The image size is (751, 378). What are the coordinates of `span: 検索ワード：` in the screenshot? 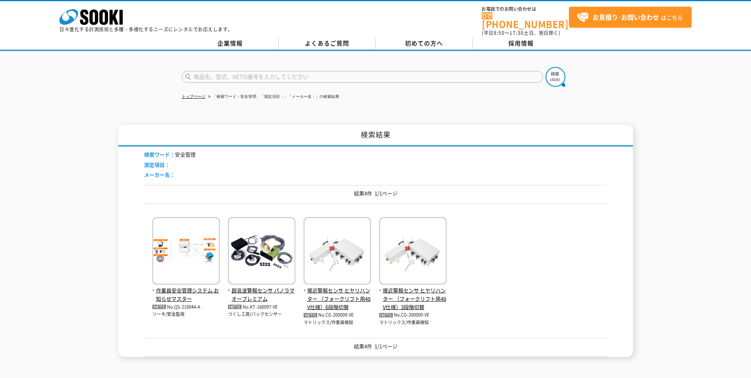 It's located at (159, 154).